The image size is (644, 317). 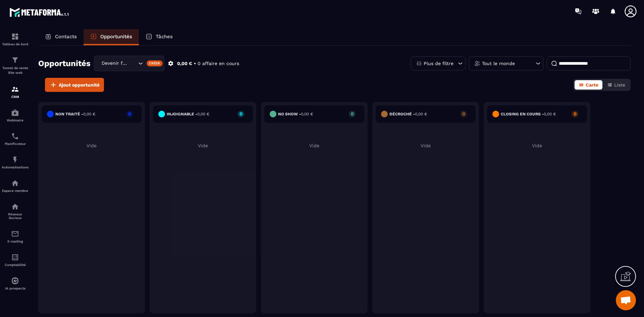 I want to click on h6: Décroché -, so click(x=408, y=114).